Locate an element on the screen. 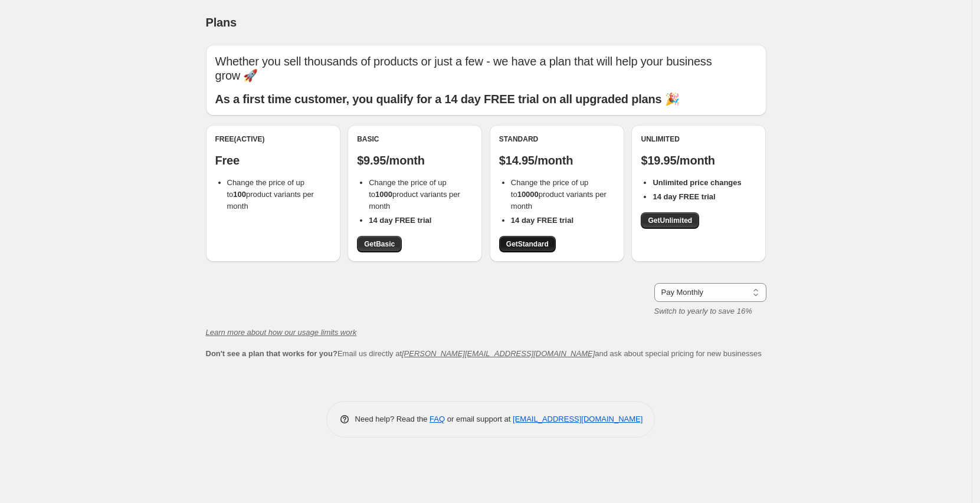 The image size is (980, 503). i: Switch to yearly to save 16% is located at coordinates (703, 311).